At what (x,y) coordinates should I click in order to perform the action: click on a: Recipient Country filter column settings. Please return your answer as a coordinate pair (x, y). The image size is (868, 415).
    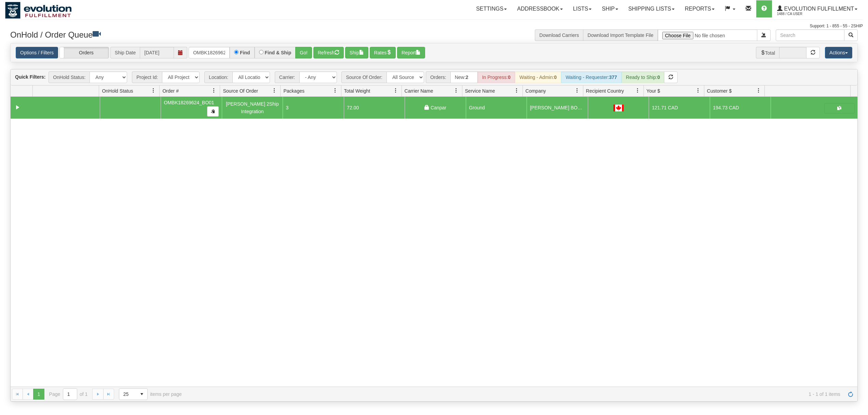
    Looking at the image, I should click on (638, 91).